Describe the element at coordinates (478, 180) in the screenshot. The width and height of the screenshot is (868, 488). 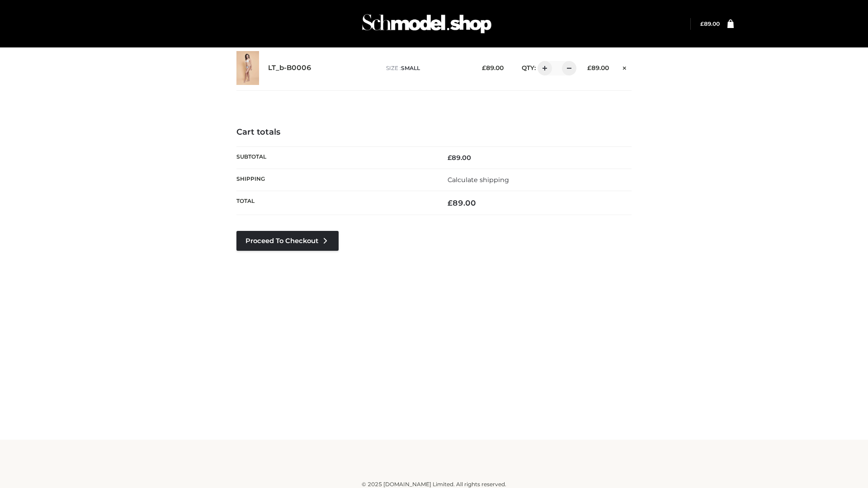
I see `a: Calculate shipping` at that location.